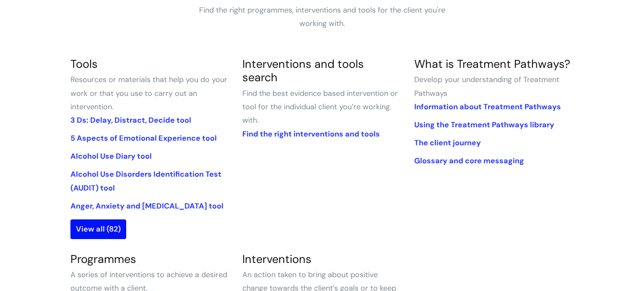 The height and width of the screenshot is (291, 644). Describe the element at coordinates (84, 63) in the screenshot. I see `a: Tools` at that location.